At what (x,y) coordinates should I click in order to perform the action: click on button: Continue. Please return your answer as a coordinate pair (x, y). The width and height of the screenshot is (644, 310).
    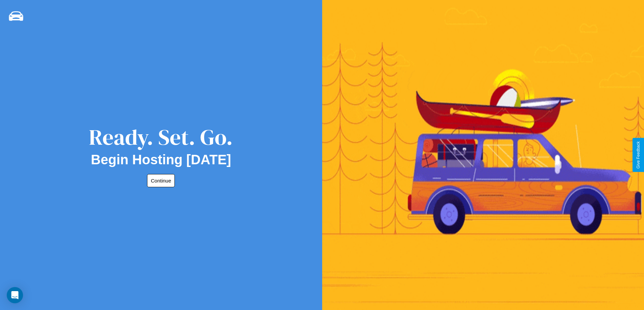
    Looking at the image, I should click on (161, 181).